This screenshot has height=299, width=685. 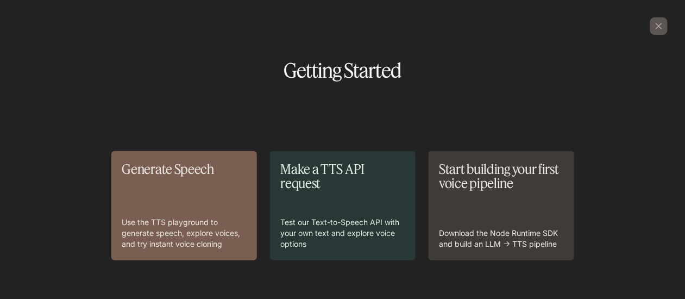 I want to click on p: Generate Speech, so click(x=184, y=169).